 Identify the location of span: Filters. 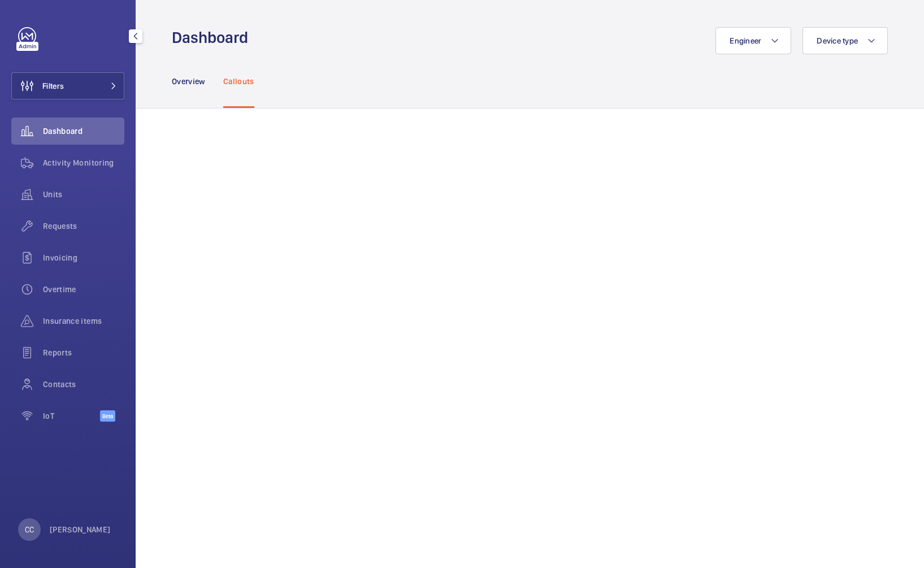
(53, 86).